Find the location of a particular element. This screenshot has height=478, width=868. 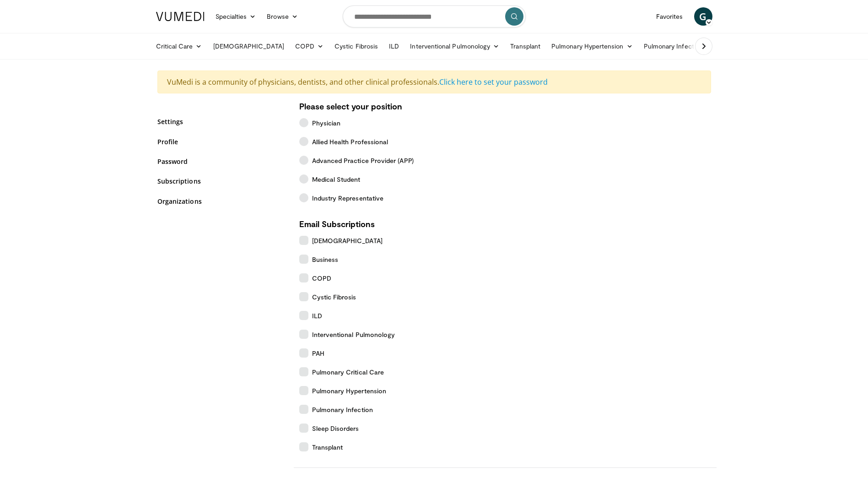

span: Business is located at coordinates (325, 259).